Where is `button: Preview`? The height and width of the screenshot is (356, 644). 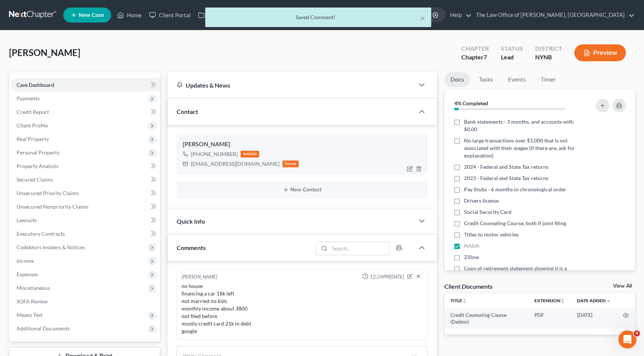
button: Preview is located at coordinates (600, 53).